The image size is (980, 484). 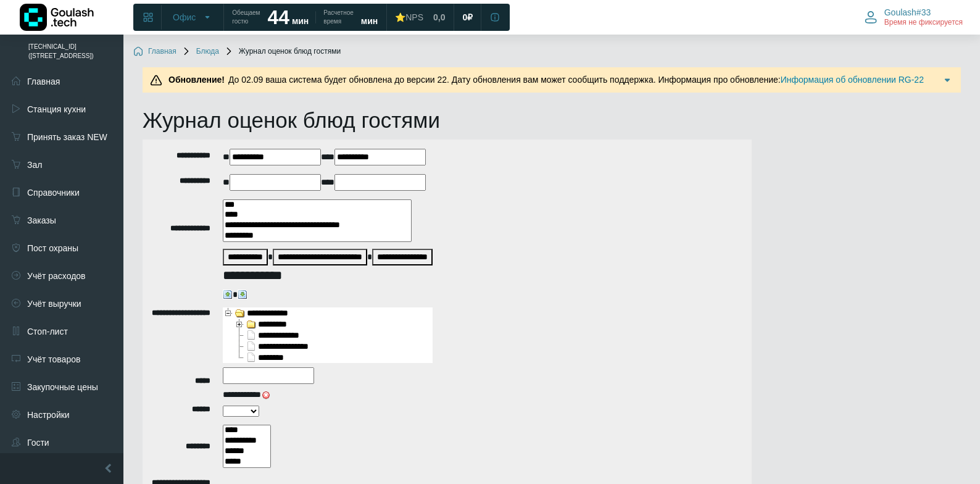 What do you see at coordinates (193, 17) in the screenshot?
I see `button: Офис` at bounding box center [193, 17].